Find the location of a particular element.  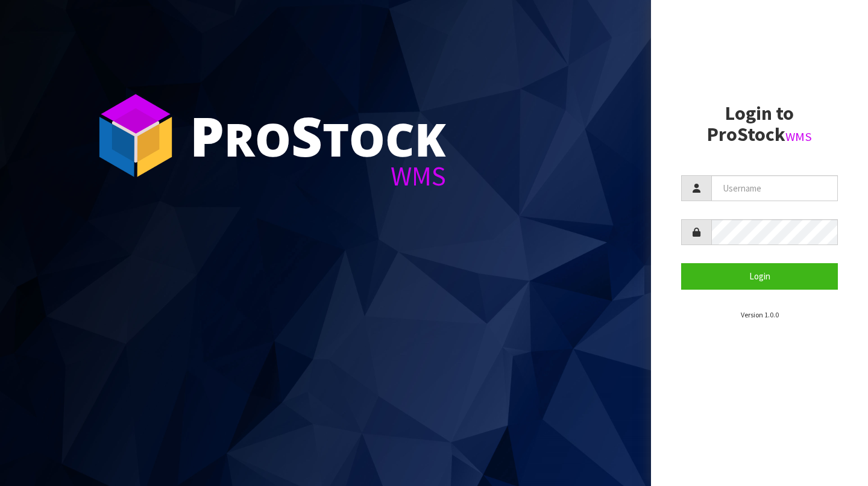

div: WMS is located at coordinates (318, 176).